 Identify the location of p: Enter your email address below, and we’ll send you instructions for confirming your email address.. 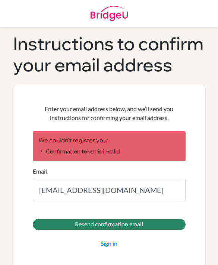
(109, 113).